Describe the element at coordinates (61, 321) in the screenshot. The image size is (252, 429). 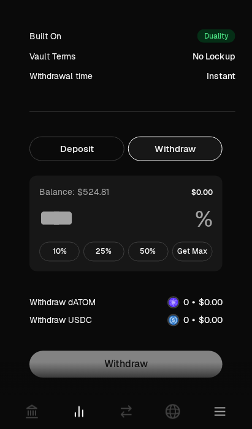
I see `div: Withdraw USDC` at that location.